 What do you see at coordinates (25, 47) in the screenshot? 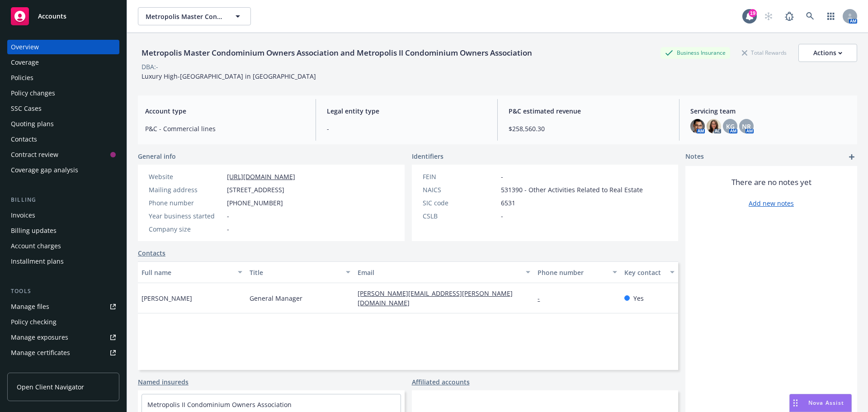
I see `div: Overview` at bounding box center [25, 47].